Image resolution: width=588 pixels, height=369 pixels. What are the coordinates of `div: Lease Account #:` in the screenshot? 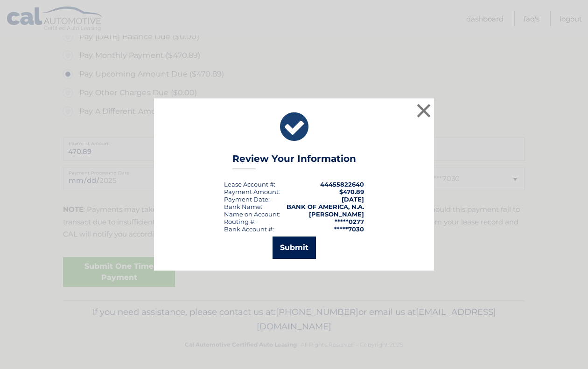 It's located at (250, 184).